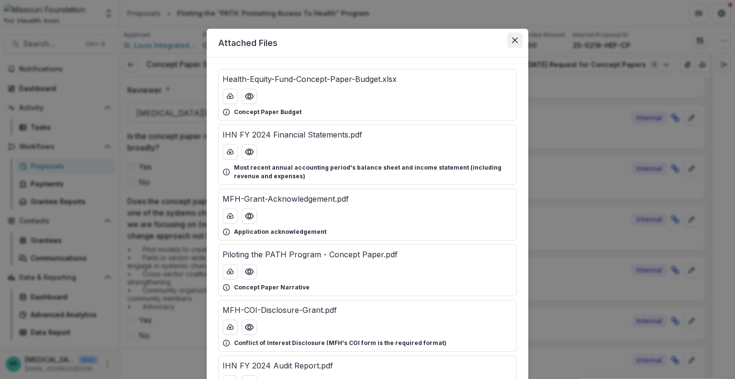  What do you see at coordinates (249, 216) in the screenshot?
I see `button: Preview MFH-Grant-Acknowledgement.pdf` at bounding box center [249, 216].